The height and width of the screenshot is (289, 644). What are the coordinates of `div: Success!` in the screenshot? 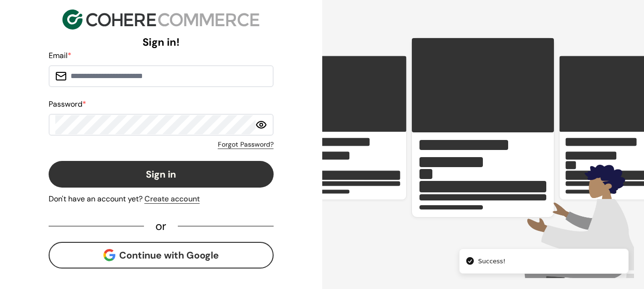 It's located at (492, 262).